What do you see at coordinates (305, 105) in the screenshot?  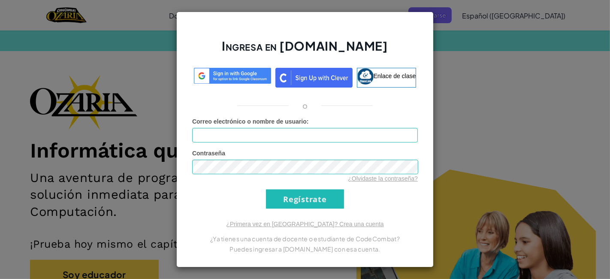 I see `font: o` at bounding box center [305, 105].